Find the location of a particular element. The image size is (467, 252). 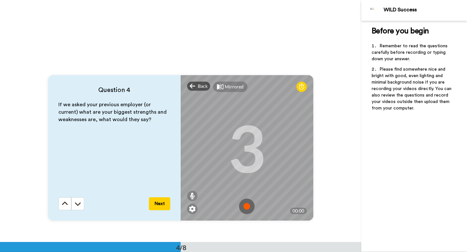

div: Back is located at coordinates (199, 86).